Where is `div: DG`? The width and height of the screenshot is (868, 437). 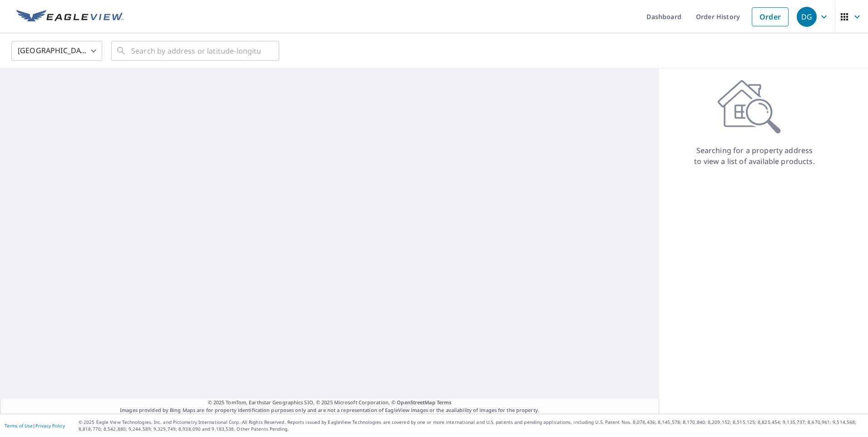 div: DG is located at coordinates (807, 17).